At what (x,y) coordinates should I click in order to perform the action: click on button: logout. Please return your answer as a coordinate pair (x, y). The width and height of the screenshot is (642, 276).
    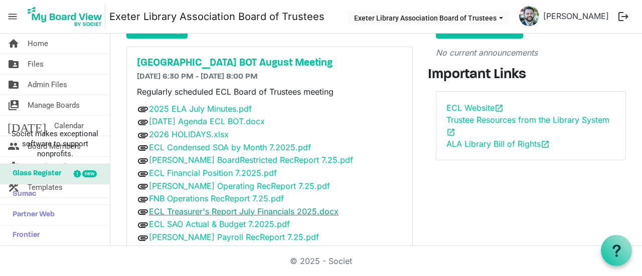
    Looking at the image, I should click on (624, 17).